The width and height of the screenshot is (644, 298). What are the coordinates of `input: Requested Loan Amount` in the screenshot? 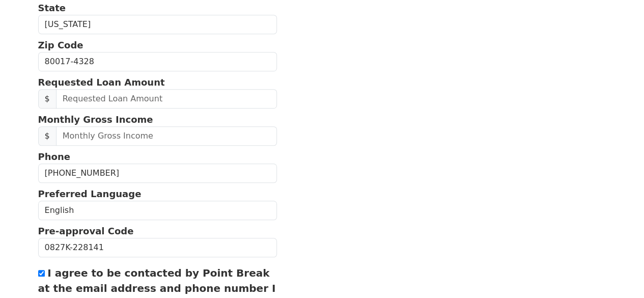 It's located at (166, 99).